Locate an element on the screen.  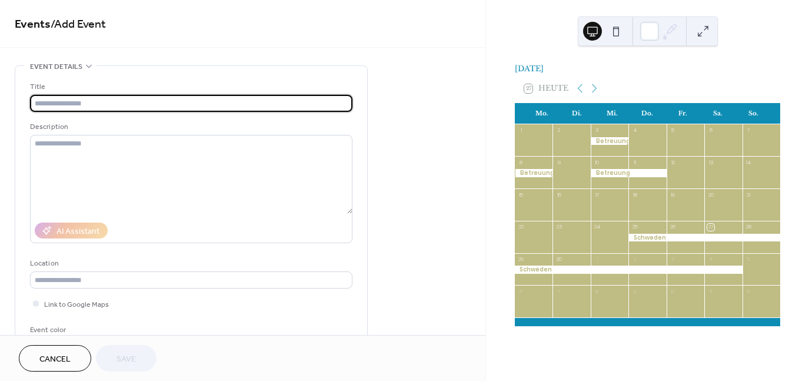
div: 19 is located at coordinates (673, 195).